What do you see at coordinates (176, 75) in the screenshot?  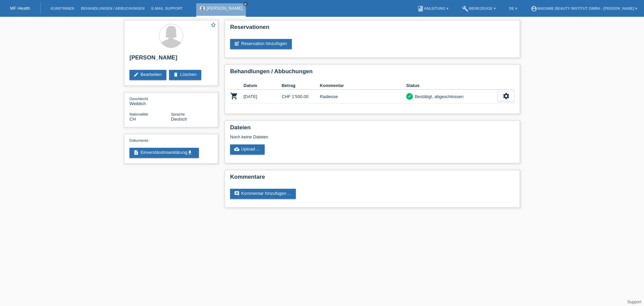 I see `i: delete` at bounding box center [176, 75].